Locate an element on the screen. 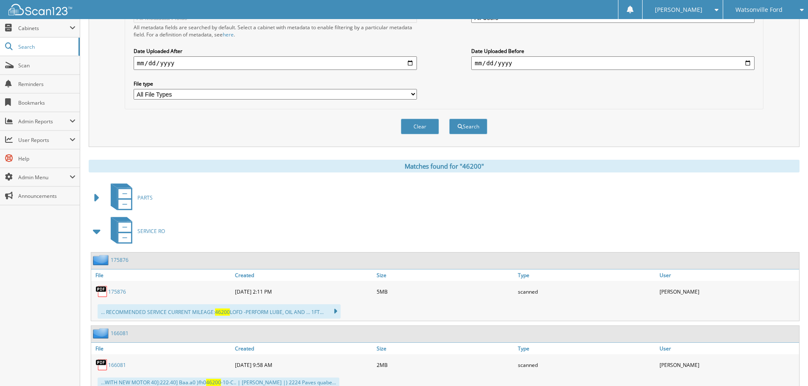 This screenshot has height=386, width=808. div: 5MB is located at coordinates (445, 292).